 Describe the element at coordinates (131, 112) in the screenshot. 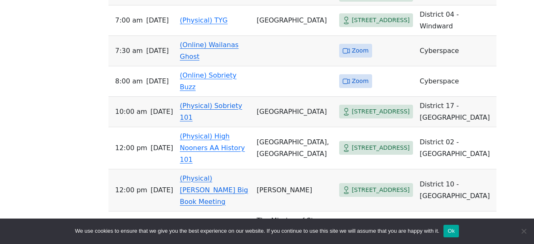

I see `span: 10:00 AM` at that location.